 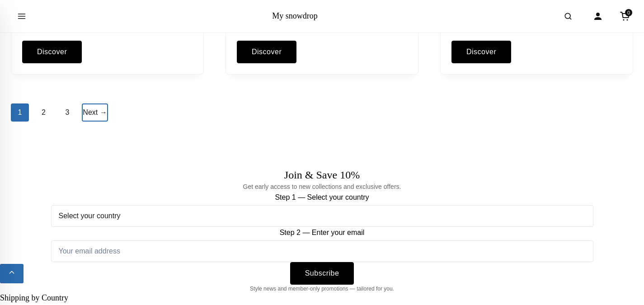 I want to click on button: Subscribe, so click(x=322, y=273).